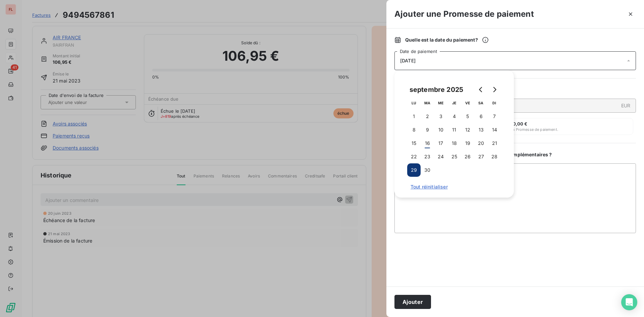 Image resolution: width=644 pixels, height=317 pixels. What do you see at coordinates (427, 170) in the screenshot?
I see `button: 30` at bounding box center [427, 170].